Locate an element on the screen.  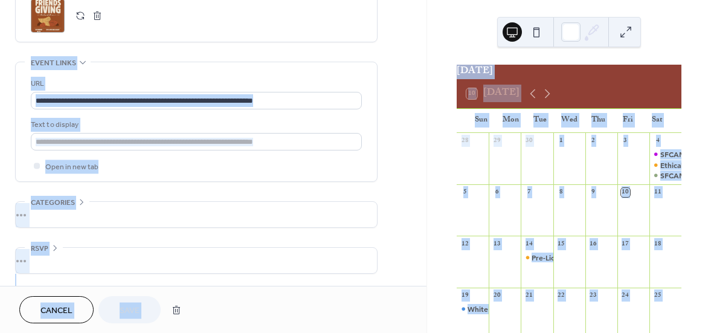
div: SFCAMFT Book Club is located at coordinates (665, 175).